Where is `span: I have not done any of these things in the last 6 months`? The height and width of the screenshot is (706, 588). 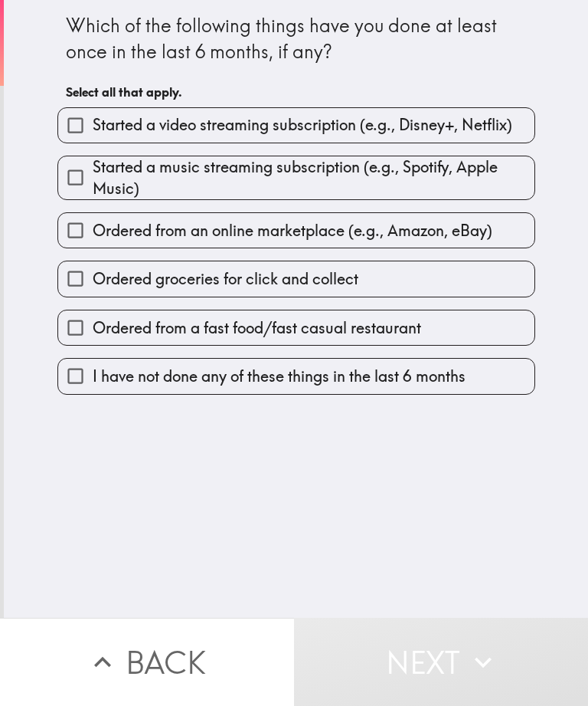 span: I have not done any of these things in the last 6 months is located at coordinates (279, 377).